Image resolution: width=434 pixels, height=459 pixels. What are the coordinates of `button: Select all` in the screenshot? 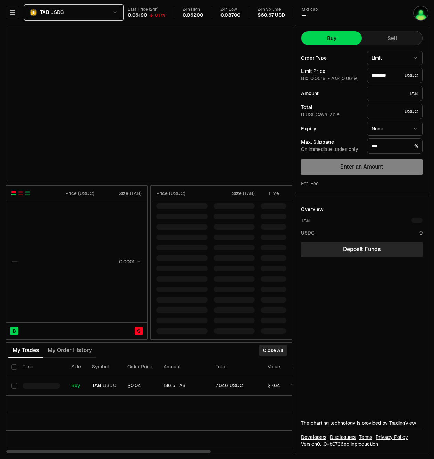 It's located at (14, 367).